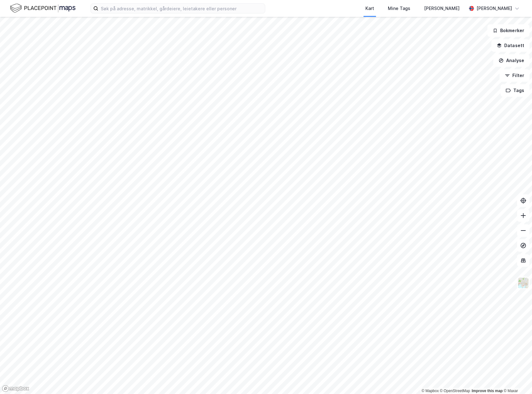 This screenshot has height=394, width=532. What do you see at coordinates (515, 90) in the screenshot?
I see `button: Tags` at bounding box center [515, 90].